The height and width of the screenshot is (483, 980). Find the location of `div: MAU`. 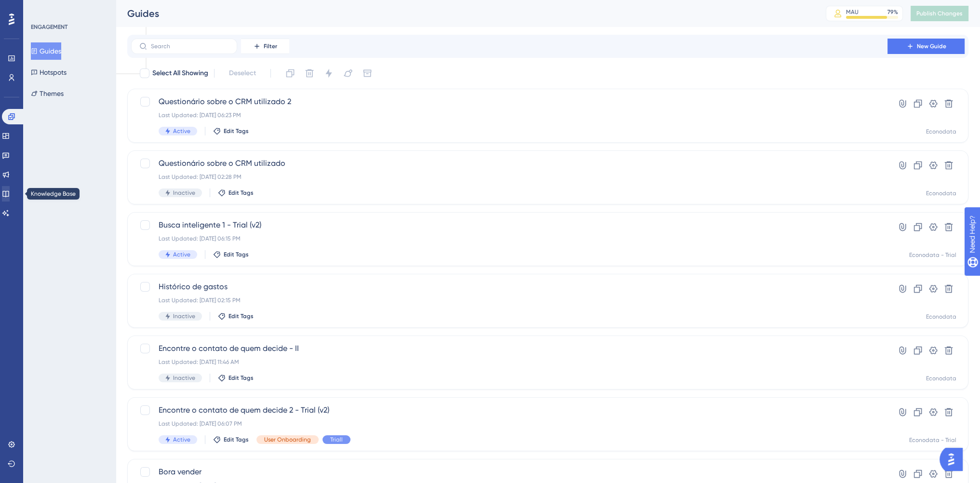

div: MAU is located at coordinates (853, 12).